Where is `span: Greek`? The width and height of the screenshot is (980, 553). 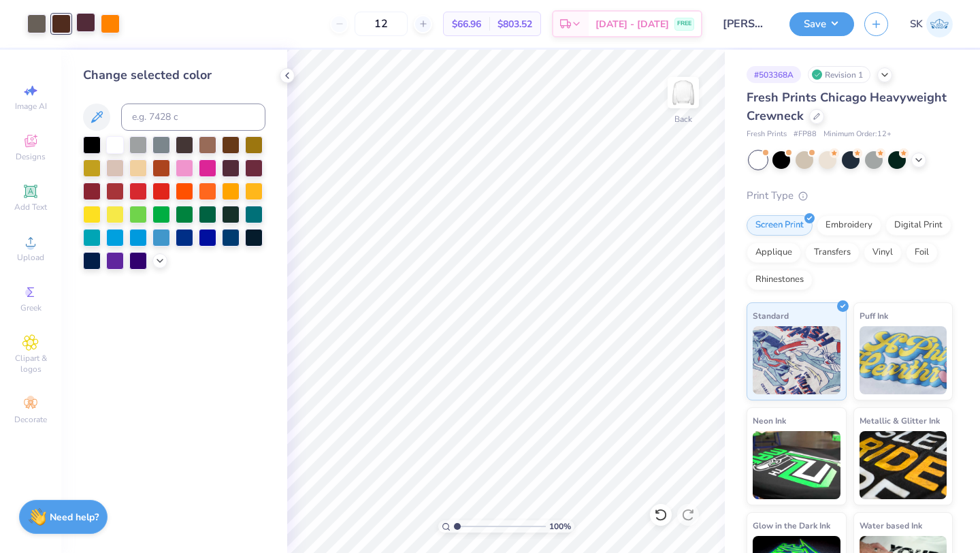 span: Greek is located at coordinates (30, 308).